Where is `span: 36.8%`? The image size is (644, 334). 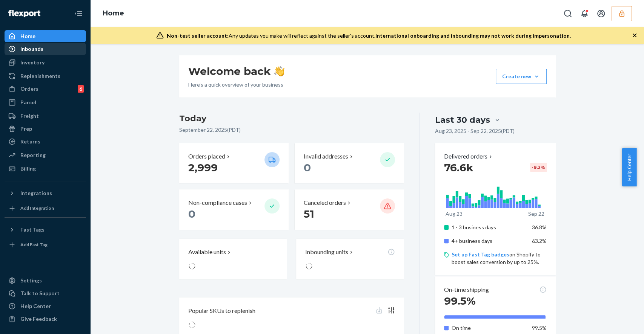 span: 36.8% is located at coordinates (539, 227).